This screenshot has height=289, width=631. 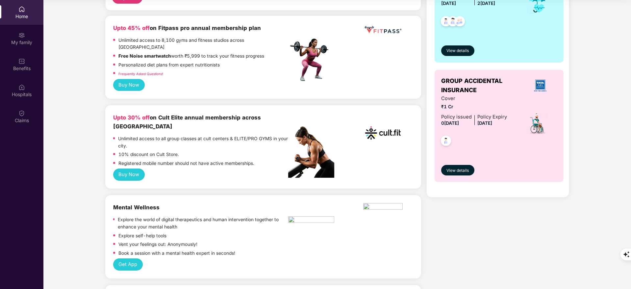 I want to click on p: Book a session with a mental health expert in seconds!, so click(x=177, y=253).